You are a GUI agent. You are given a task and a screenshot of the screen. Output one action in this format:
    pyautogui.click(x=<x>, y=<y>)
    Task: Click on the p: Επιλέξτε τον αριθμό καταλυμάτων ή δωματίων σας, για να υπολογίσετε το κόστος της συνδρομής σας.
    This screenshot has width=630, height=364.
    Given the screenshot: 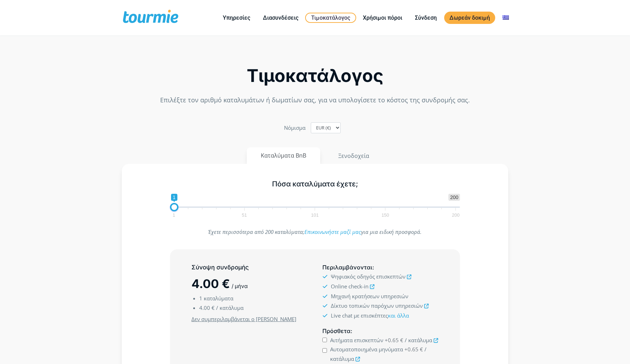 What is the action you would take?
    pyautogui.click(x=315, y=100)
    